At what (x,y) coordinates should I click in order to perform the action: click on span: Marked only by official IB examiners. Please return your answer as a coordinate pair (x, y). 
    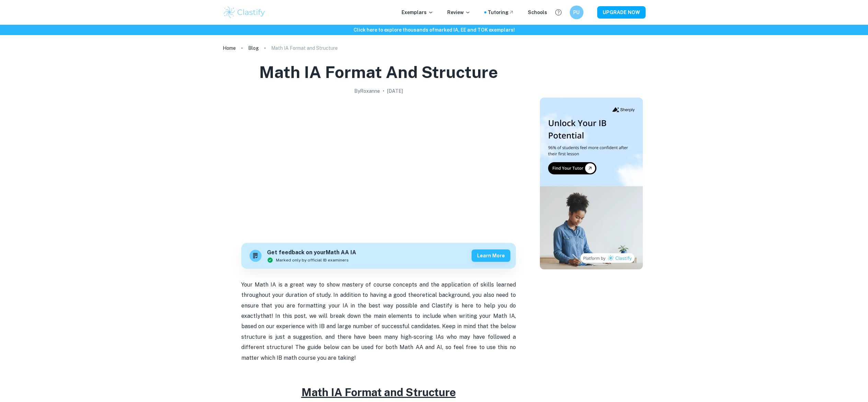
    Looking at the image, I should click on (312, 260).